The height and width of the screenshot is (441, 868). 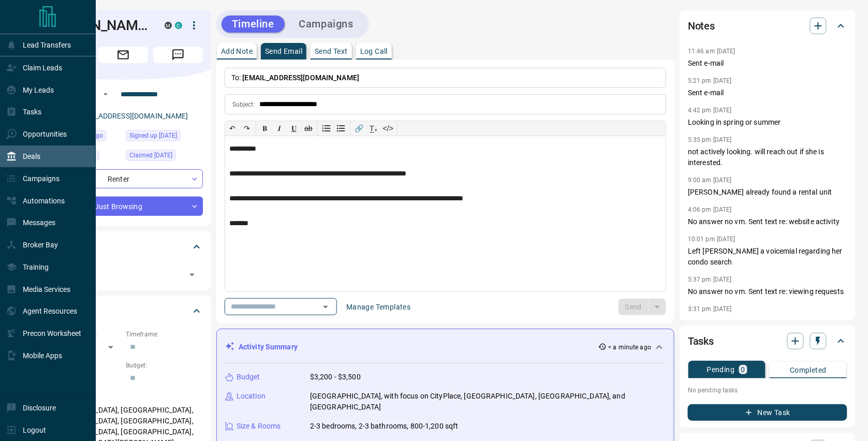 I want to click on p: No answer no vm. Sent text re: viewing requests, so click(x=768, y=292).